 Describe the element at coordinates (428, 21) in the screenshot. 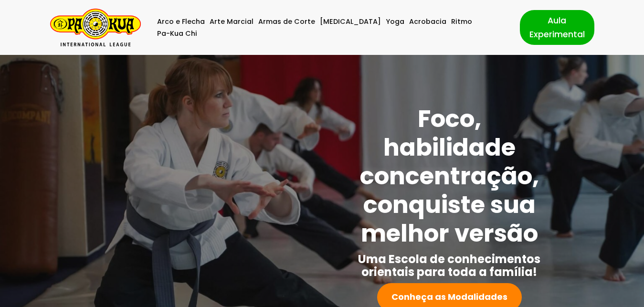

I see `a: Acrobacia` at that location.